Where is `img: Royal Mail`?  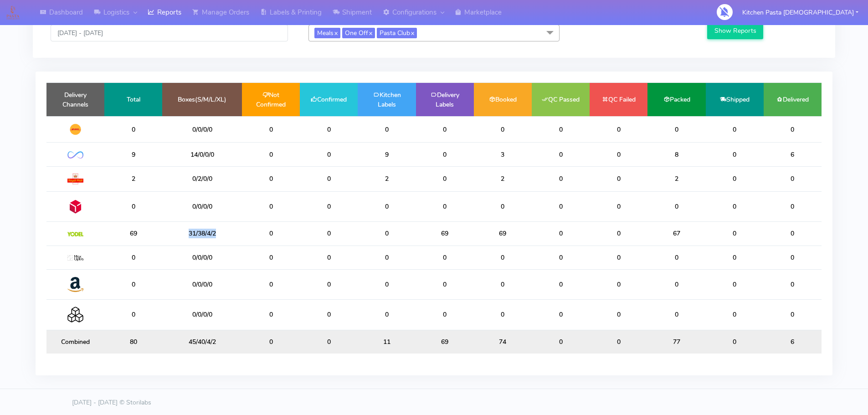
img: Royal Mail is located at coordinates (75, 179).